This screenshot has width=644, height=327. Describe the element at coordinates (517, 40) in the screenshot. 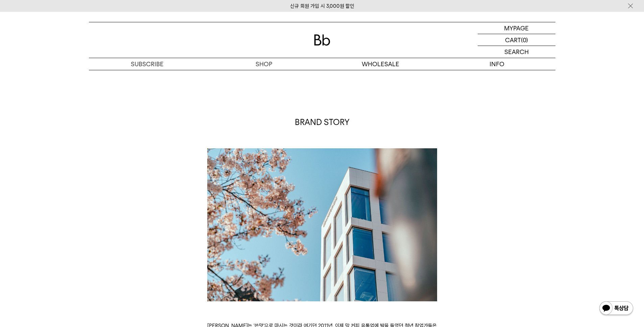

I see `a: CART (0)` at that location.